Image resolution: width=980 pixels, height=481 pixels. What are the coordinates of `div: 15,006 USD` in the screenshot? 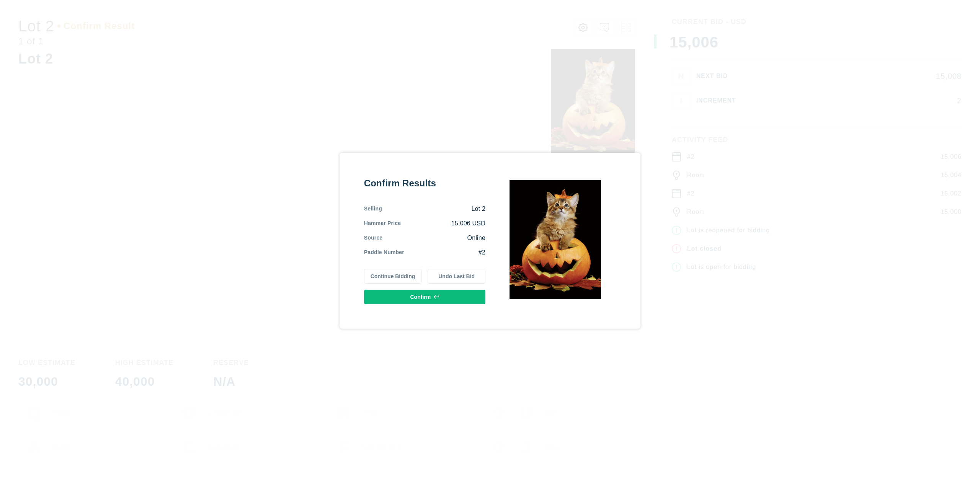 It's located at (443, 224).